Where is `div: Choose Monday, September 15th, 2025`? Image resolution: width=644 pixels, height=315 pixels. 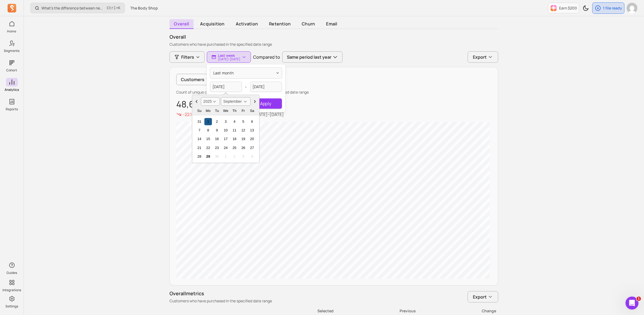
div: Choose Monday, September 15th, 2025 is located at coordinates (208, 139).